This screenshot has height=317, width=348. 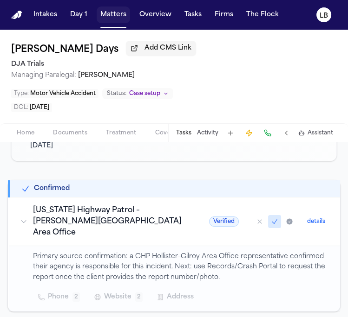 What do you see at coordinates (181, 268) in the screenshot?
I see `p: Primary source confirmation: a CHP Hollister–Gilroy Area Office representative confirmed their ag...` at bounding box center [181, 268].